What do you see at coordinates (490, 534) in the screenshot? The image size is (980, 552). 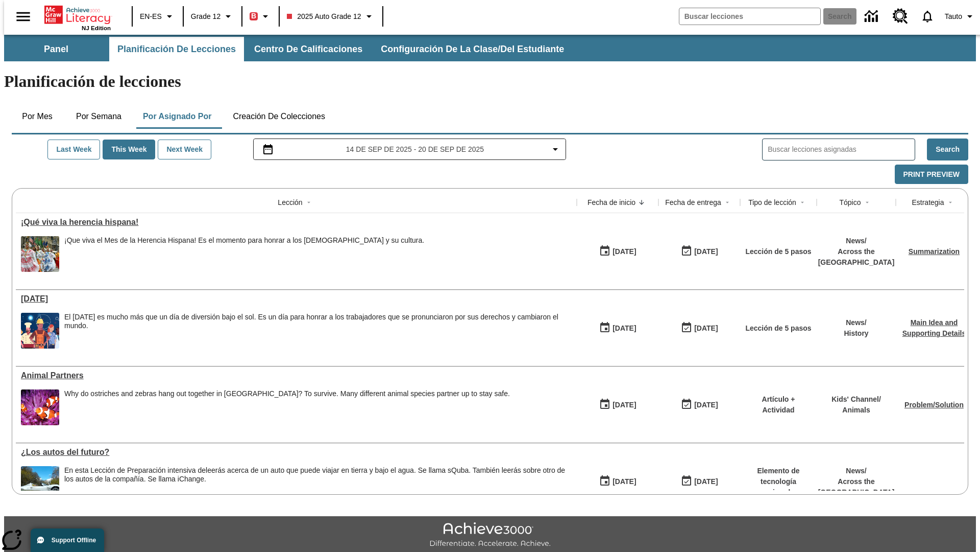 I see `img: Achieve3000 Differentiate Accelerate Achieve` at bounding box center [490, 534].